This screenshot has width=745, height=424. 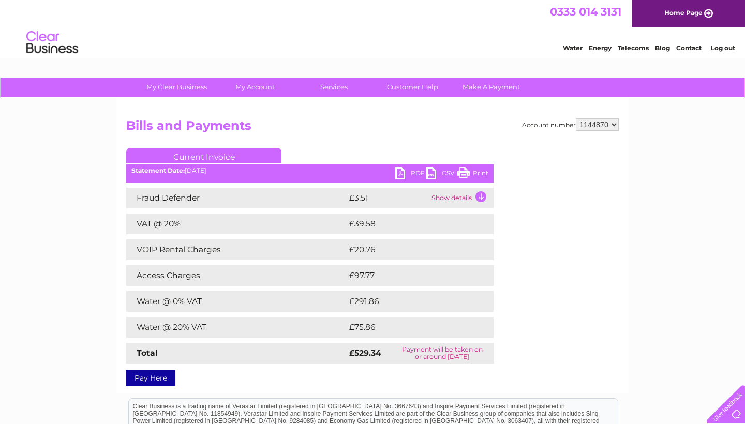 What do you see at coordinates (151, 378) in the screenshot?
I see `a: Pay Here` at bounding box center [151, 378].